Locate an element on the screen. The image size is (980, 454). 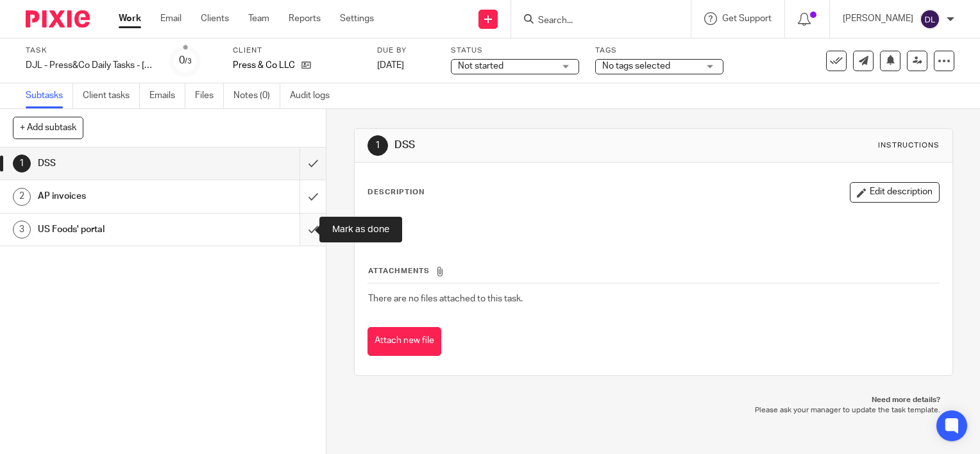
span: There are no files attached to this task. is located at coordinates (445, 299).